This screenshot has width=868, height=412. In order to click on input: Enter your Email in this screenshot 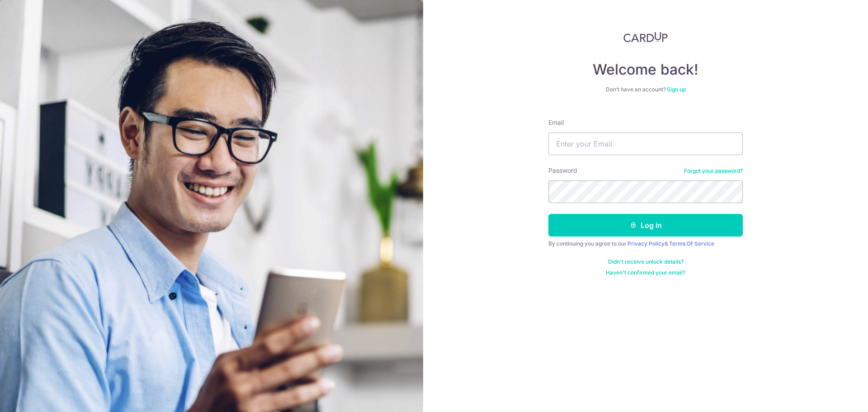, I will do `click(645, 144)`.